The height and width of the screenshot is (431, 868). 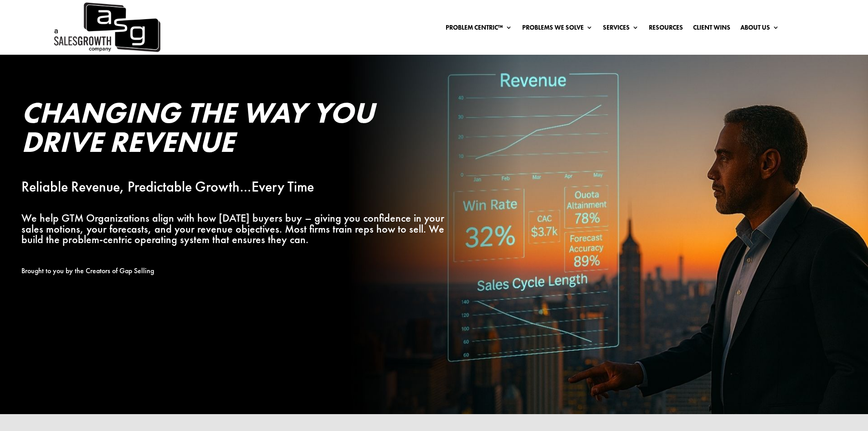 What do you see at coordinates (235, 187) in the screenshot?
I see `p: Reliable Revenue, Predictable Growth…Every Time` at bounding box center [235, 187].